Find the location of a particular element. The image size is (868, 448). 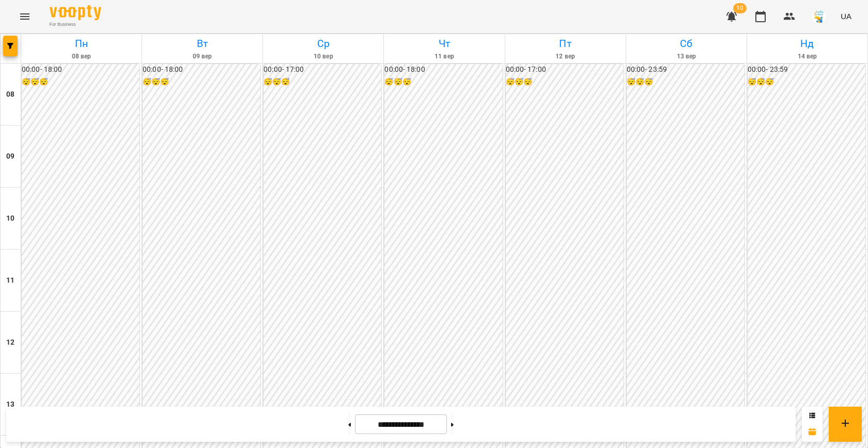

button: Menu is located at coordinates (25, 16).